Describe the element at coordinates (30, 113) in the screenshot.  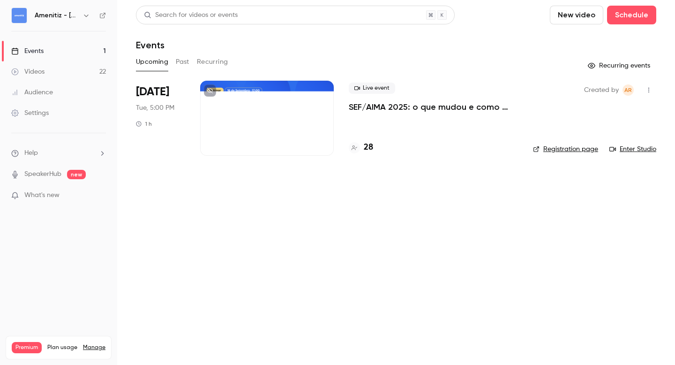
I see `div: Settings` at that location.